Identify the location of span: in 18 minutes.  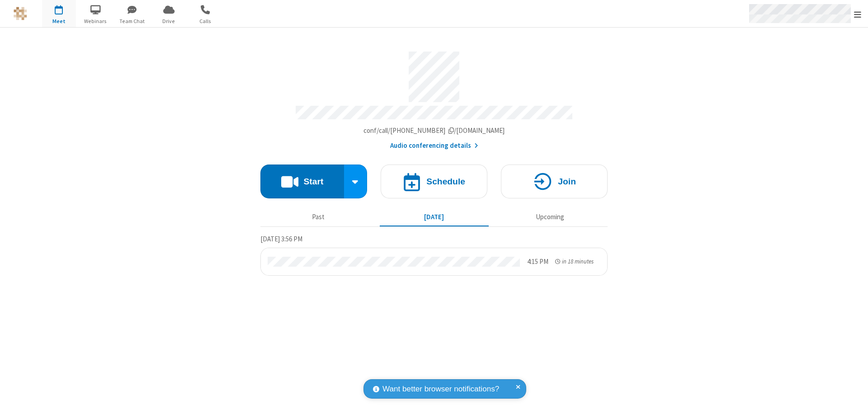
(578, 261).